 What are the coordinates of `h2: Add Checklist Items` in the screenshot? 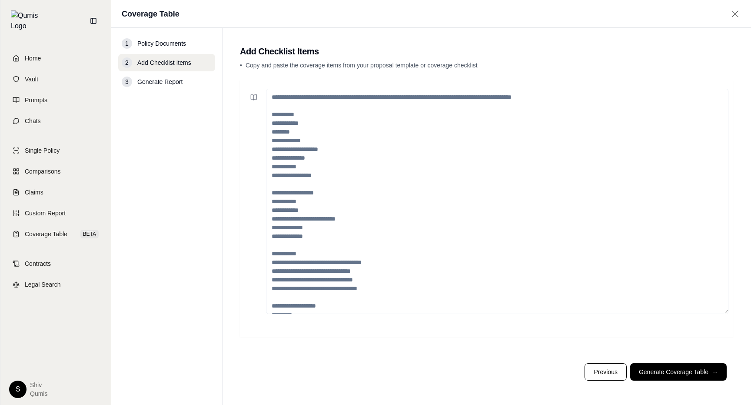 It's located at (487, 51).